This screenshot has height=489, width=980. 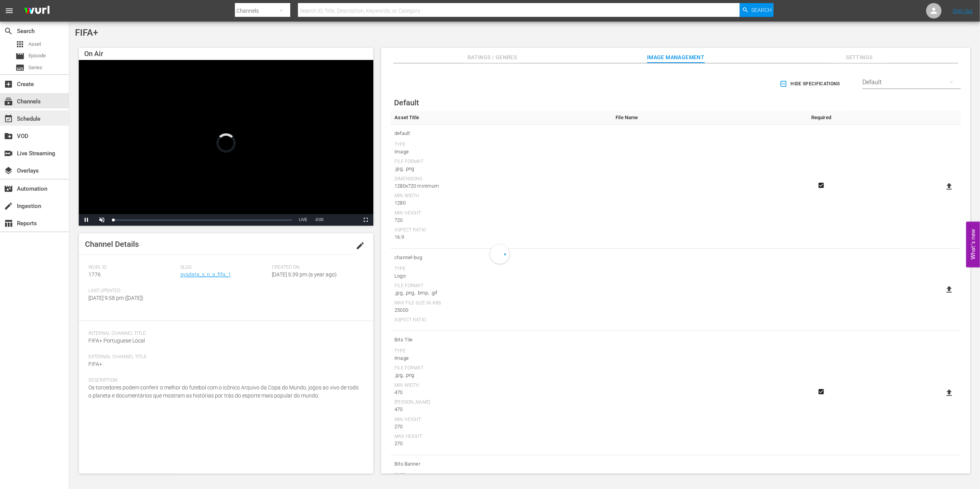 I want to click on span: Channels, so click(x=8, y=101).